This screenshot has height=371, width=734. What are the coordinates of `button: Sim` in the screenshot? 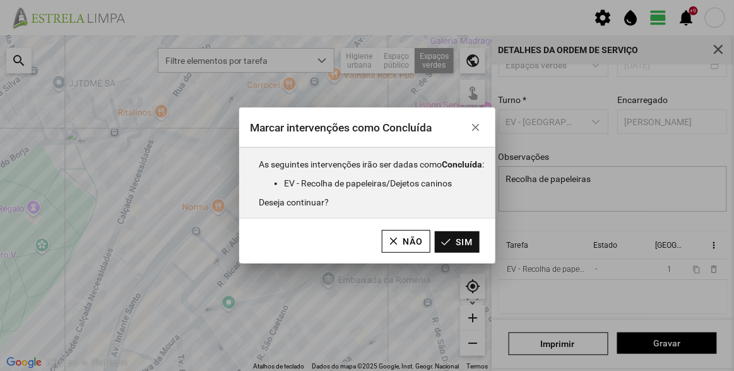 It's located at (457, 242).